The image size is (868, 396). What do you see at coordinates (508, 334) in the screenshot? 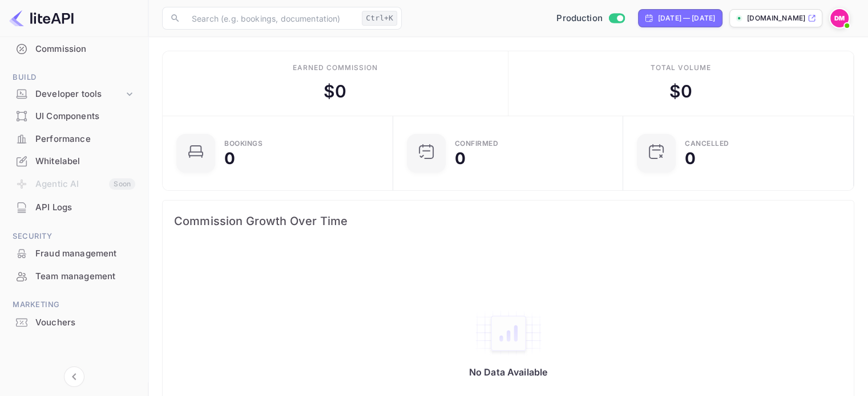
I see `img: empty-state-table2.svg` at bounding box center [508, 334].